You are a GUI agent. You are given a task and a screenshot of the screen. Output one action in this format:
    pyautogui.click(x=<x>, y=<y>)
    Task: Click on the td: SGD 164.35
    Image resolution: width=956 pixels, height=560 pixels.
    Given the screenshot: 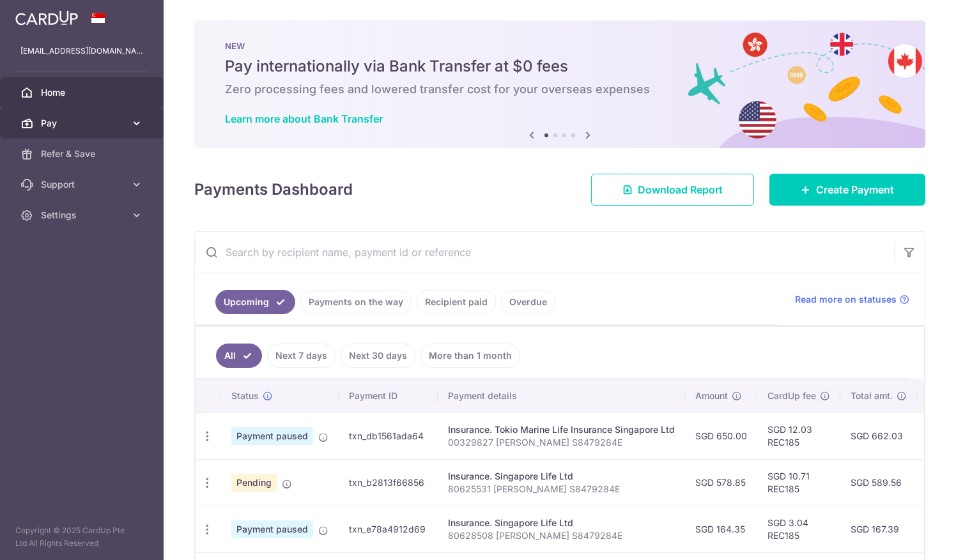 What is the action you would take?
    pyautogui.click(x=721, y=529)
    